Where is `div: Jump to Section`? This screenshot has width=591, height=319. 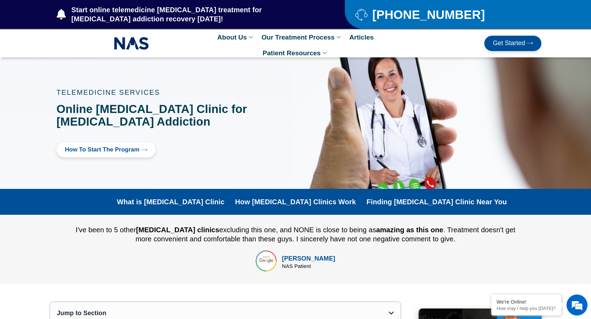
div: Jump to Section is located at coordinates (223, 313).